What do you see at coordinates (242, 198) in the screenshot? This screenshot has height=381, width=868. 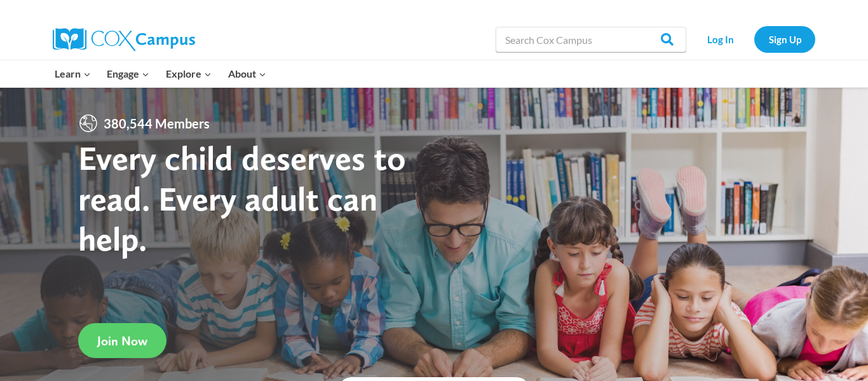 I see `strong: Every child deserves to read. Every adult can help.` at bounding box center [242, 198].